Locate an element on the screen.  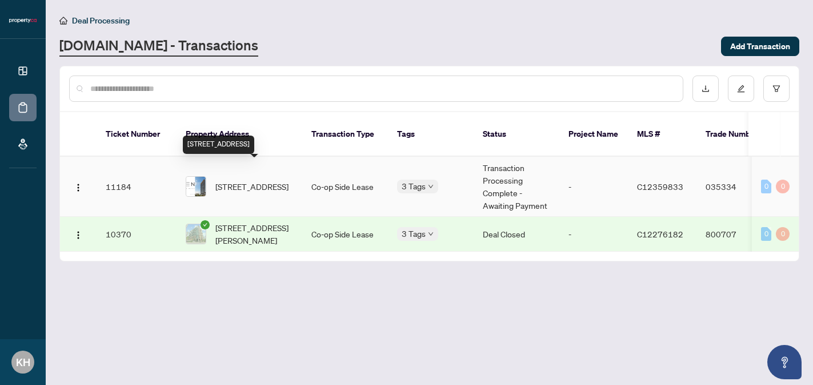
td: 10370 is located at coordinates (137, 234).